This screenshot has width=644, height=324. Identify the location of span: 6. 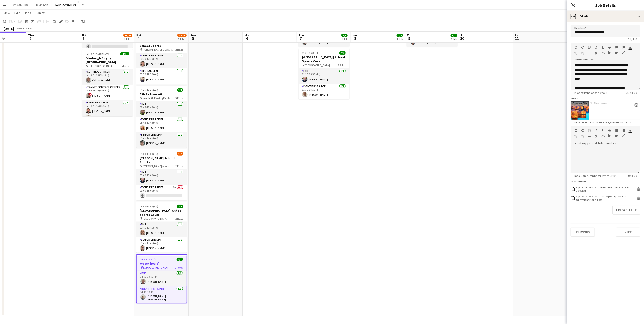
(247, 38).